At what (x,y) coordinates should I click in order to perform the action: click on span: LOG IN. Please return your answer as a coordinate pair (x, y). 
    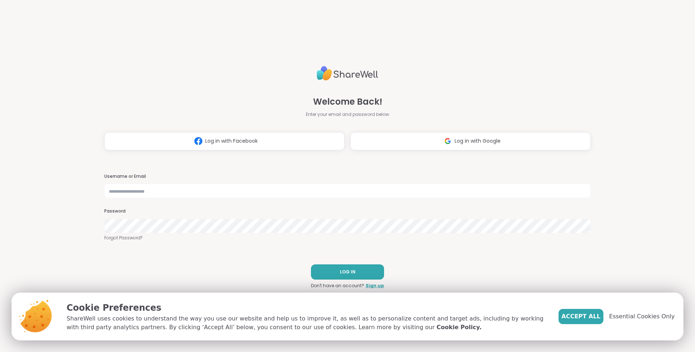
    Looking at the image, I should click on (347, 272).